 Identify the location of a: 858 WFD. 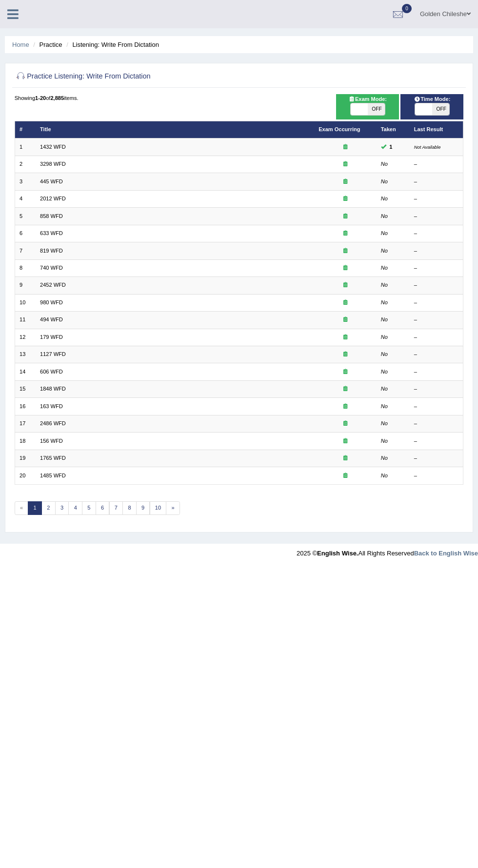
(51, 216).